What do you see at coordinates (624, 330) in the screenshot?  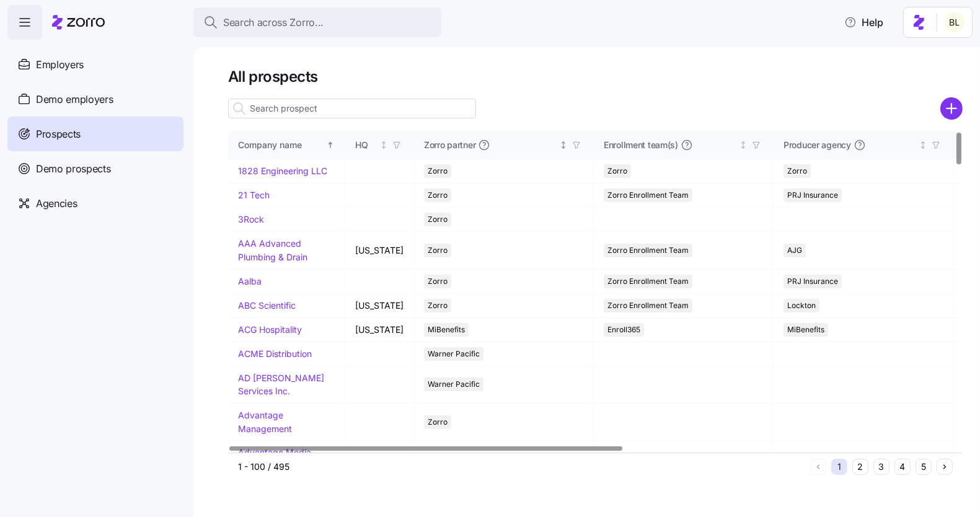 I see `span: Enroll365` at bounding box center [624, 330].